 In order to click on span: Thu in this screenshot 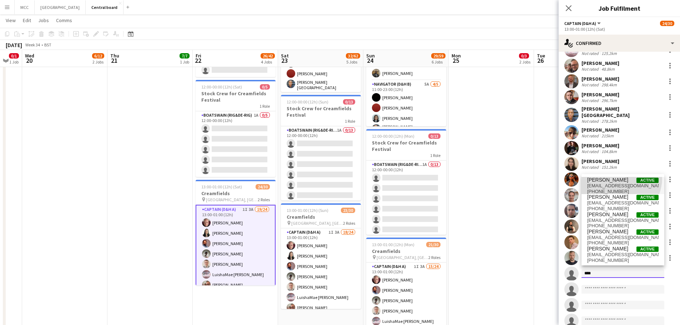, I will do `click(115, 56)`.